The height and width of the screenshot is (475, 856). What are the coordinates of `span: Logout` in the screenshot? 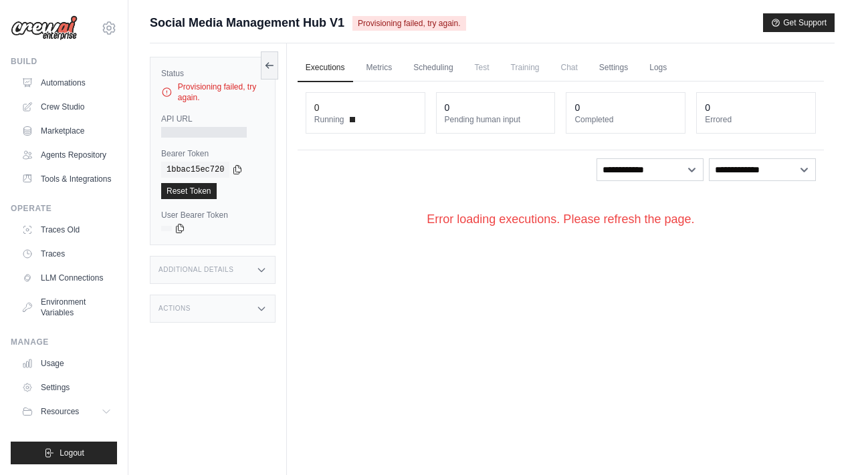 It's located at (72, 453).